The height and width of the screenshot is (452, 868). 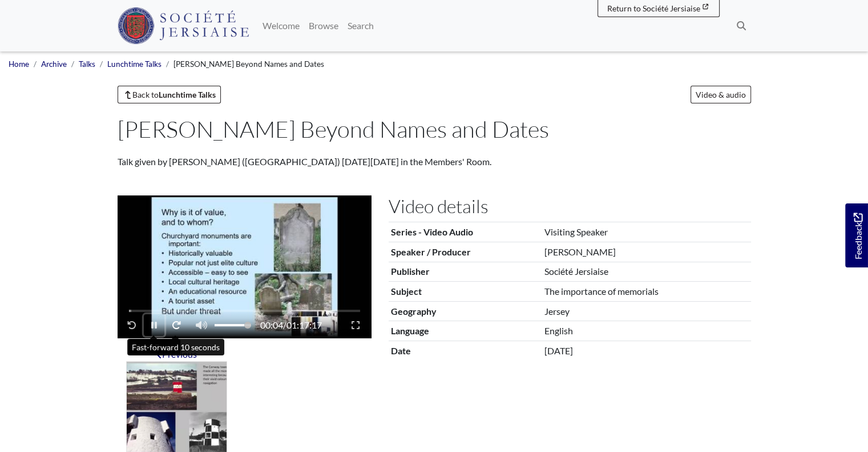 I want to click on th: Language, so click(x=465, y=331).